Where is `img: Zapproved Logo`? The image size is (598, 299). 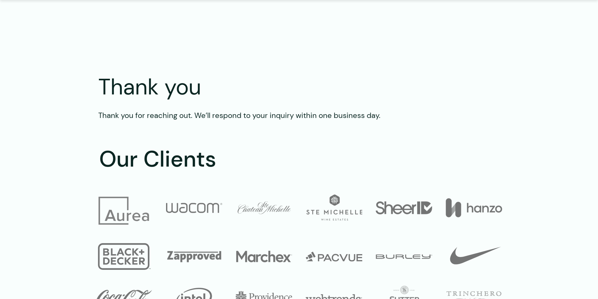 img: Zapproved Logo is located at coordinates (194, 256).